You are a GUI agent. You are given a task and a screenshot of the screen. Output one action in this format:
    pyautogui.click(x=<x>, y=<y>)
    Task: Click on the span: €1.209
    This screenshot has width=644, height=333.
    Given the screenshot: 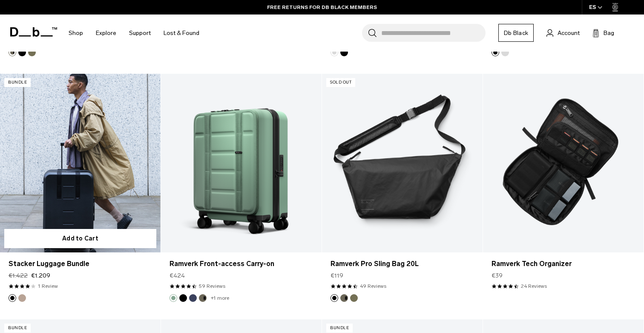 What is the action you would take?
    pyautogui.click(x=40, y=275)
    